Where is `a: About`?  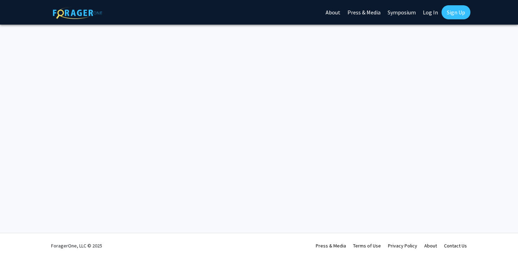 a: About is located at coordinates (430, 246).